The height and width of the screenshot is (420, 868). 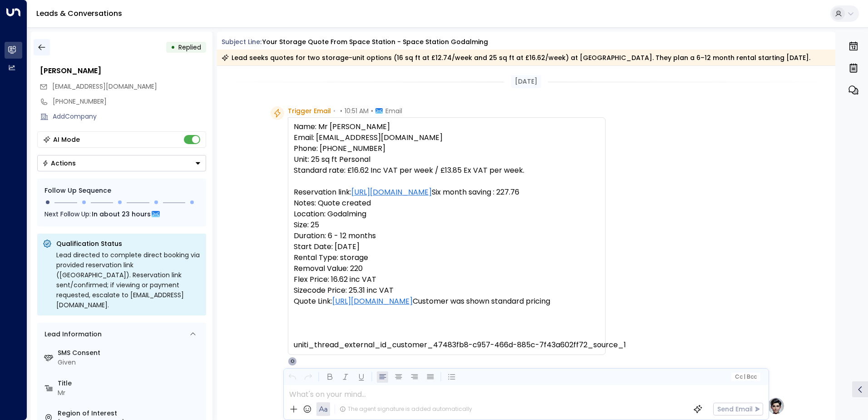 I want to click on div: Lead seeks quotes for two storage-unit options (16 sq ft at £12.74/week and 25 sq ft at £16.62/we..., so click(x=516, y=58).